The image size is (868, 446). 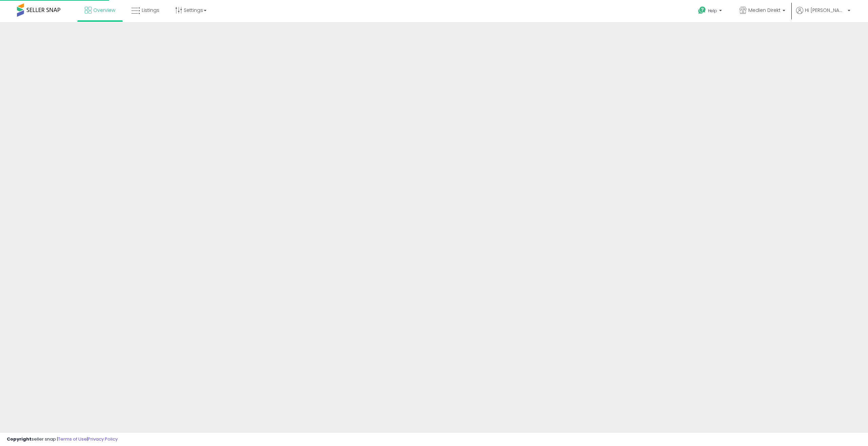 I want to click on span: Help, so click(x=713, y=11).